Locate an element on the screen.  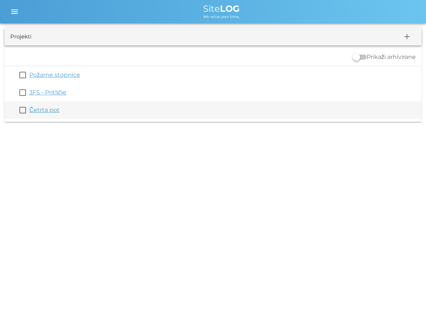
a: Požarne stopnice is located at coordinates (54, 75).